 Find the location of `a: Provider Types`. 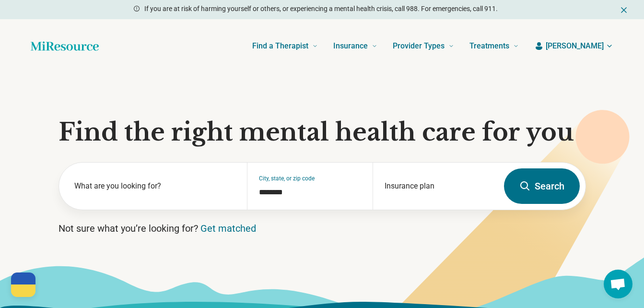

a: Provider Types is located at coordinates (424, 46).